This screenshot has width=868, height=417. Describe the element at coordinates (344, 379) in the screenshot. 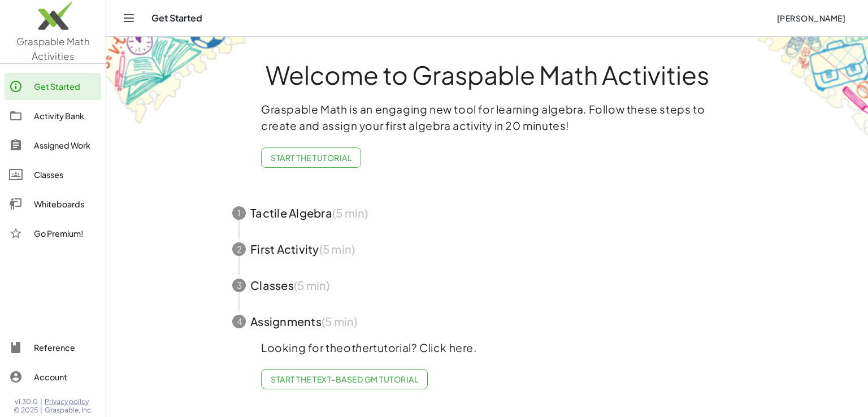

I see `a: Start the Text-based GM Tutorial` at that location.